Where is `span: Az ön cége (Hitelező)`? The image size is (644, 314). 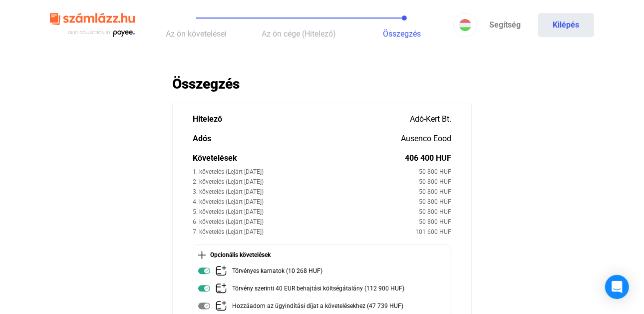
span: Az ön cége (Hitelező) is located at coordinates (299, 34).